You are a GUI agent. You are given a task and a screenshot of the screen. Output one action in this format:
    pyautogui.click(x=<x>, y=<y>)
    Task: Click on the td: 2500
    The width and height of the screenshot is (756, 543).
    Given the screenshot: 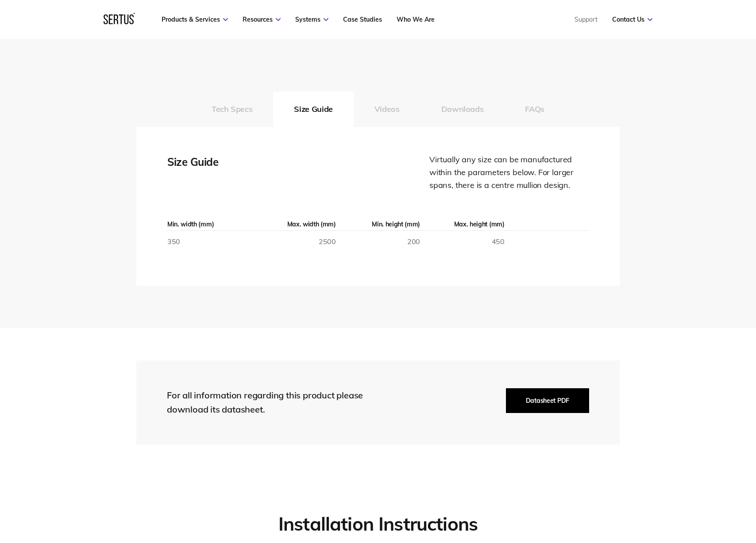 What is the action you would take?
    pyautogui.click(x=293, y=242)
    